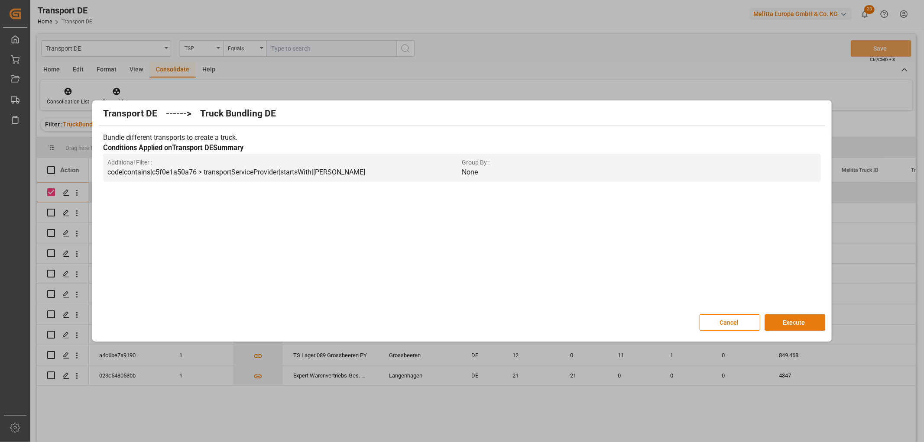  What do you see at coordinates (238, 114) in the screenshot?
I see `h2: Truck Bundling DE` at bounding box center [238, 114].